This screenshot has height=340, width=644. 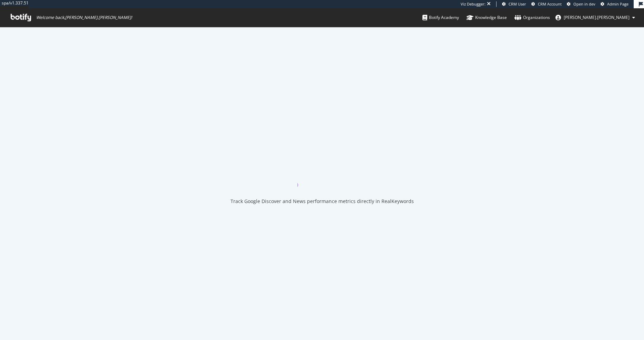 What do you see at coordinates (517, 4) in the screenshot?
I see `span: CRM User` at bounding box center [517, 4].